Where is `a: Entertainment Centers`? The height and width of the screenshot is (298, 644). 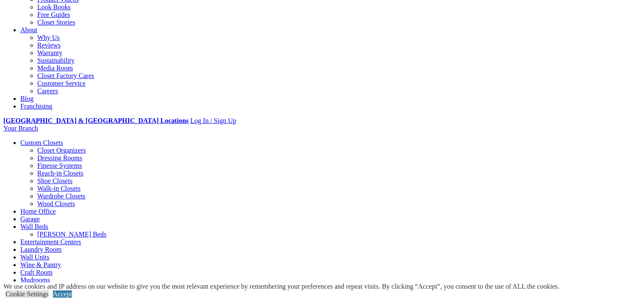
a: Entertainment Centers is located at coordinates (51, 242).